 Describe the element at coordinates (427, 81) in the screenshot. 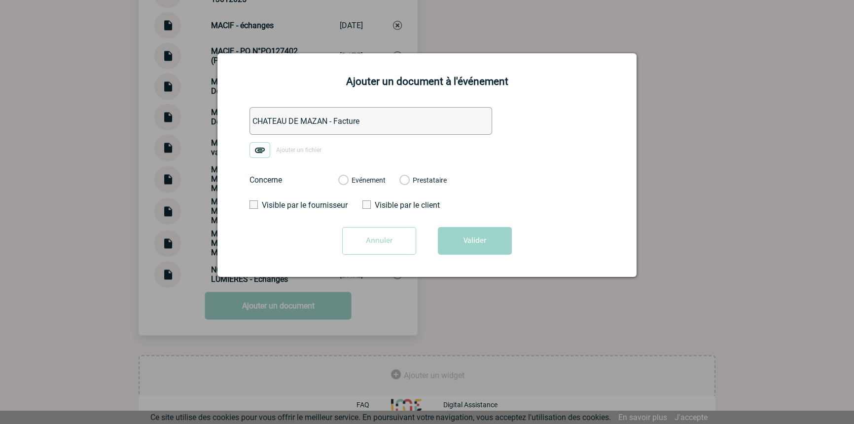

I see `h2: Ajouter un document à l'événement` at that location.